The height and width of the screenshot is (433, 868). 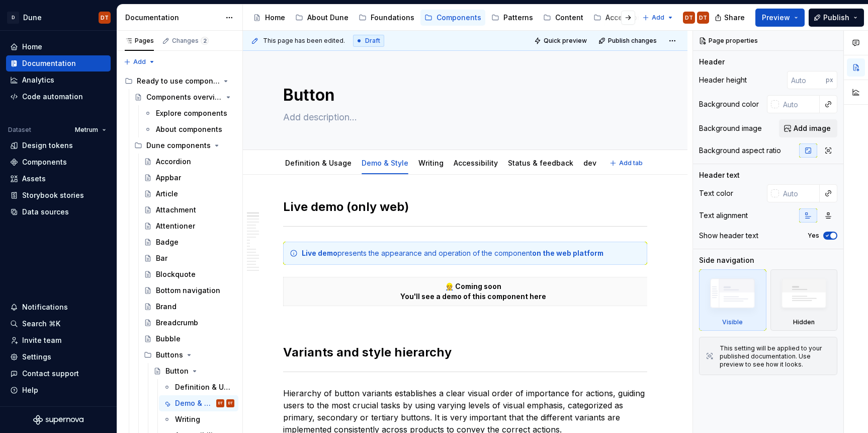 I want to click on h2: Variants and style hierarchy, so click(x=465, y=344).